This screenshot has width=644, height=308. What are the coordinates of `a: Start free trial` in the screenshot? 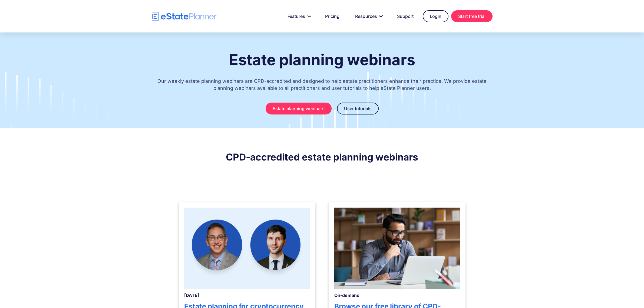 It's located at (472, 16).